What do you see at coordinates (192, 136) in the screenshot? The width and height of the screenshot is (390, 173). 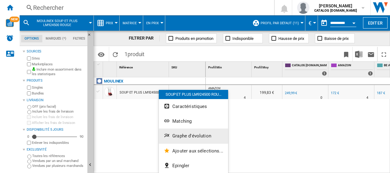 I see `span: Graphe d'évolution` at bounding box center [192, 136].